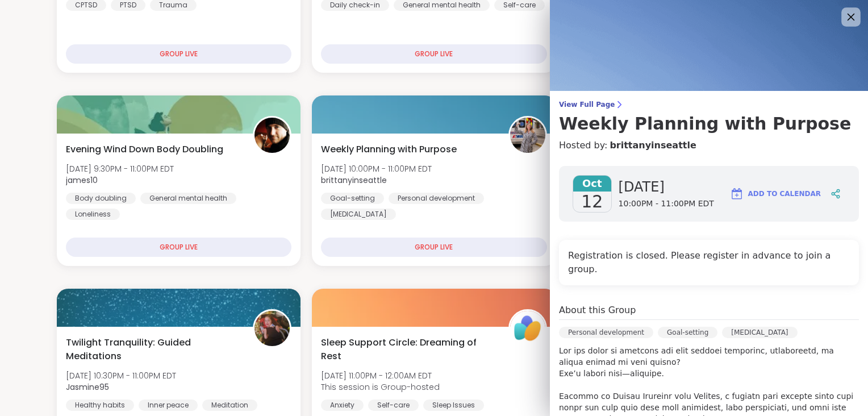  I want to click on span: Add to Calendar, so click(784, 194).